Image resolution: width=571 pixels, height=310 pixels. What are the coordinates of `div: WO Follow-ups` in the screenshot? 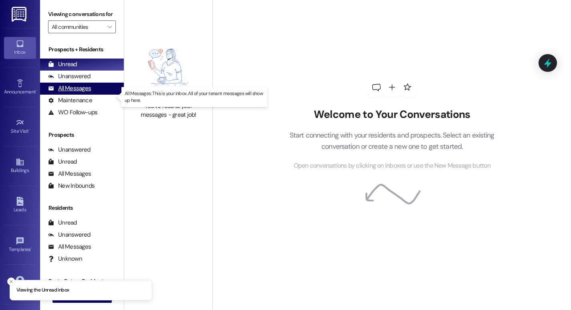 It's located at (72, 112).